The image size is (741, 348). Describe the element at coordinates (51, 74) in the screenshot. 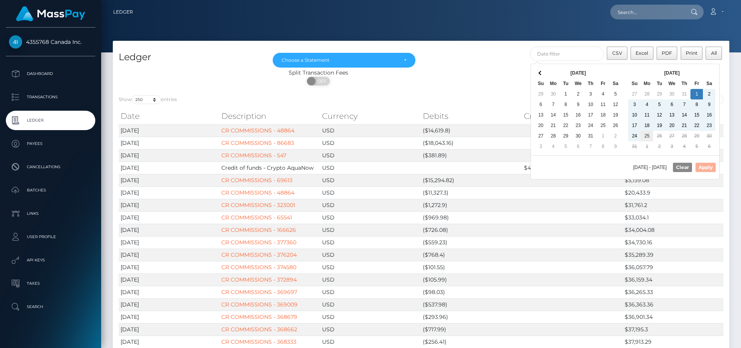

I see `a: Dashboard` at that location.